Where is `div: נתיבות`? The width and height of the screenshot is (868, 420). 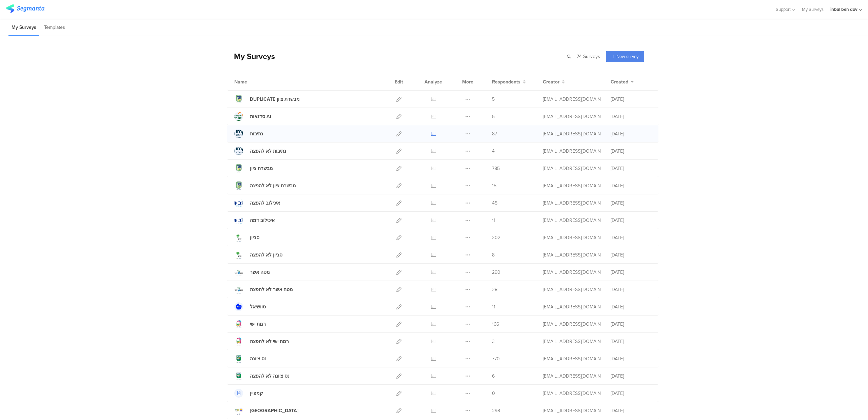 div: נתיבות is located at coordinates (257, 134).